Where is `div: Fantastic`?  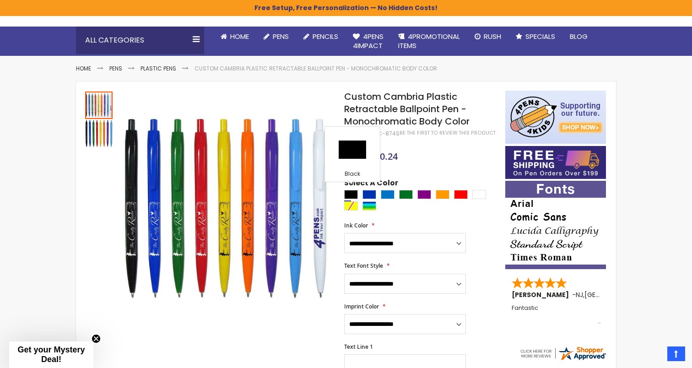 div: Fantastic is located at coordinates (556, 315).